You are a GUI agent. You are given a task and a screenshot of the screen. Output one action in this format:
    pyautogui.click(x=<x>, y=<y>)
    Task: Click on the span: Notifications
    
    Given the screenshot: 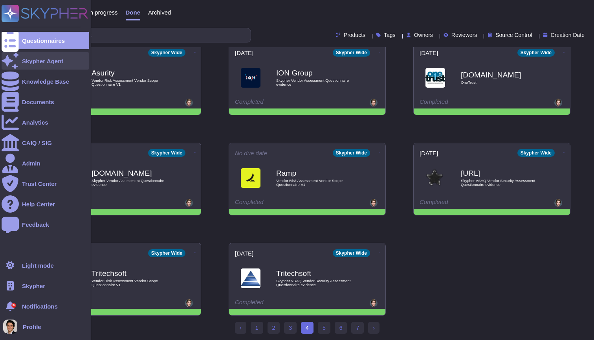 What is the action you would take?
    pyautogui.click(x=40, y=306)
    